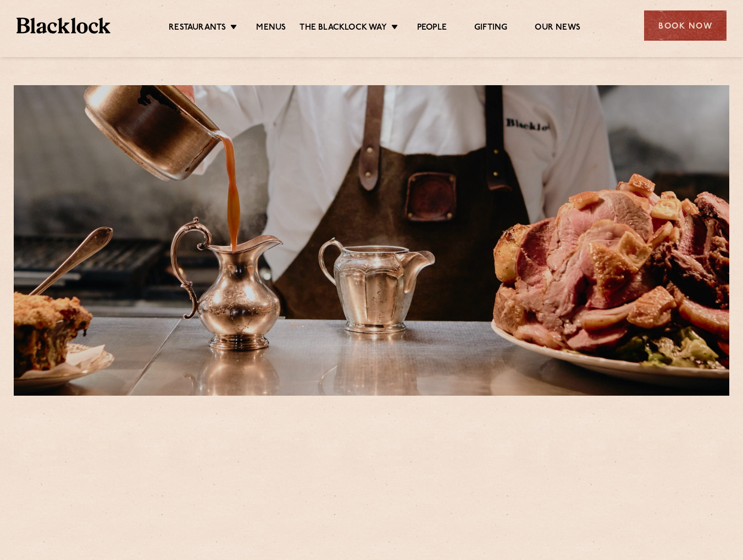 The width and height of the screenshot is (743, 560). I want to click on a: Restaurants, so click(197, 28).